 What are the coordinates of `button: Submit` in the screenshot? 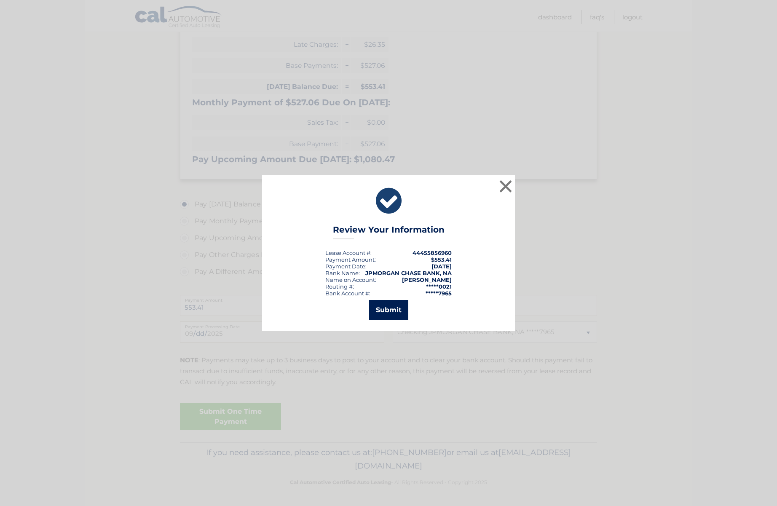 It's located at (389, 310).